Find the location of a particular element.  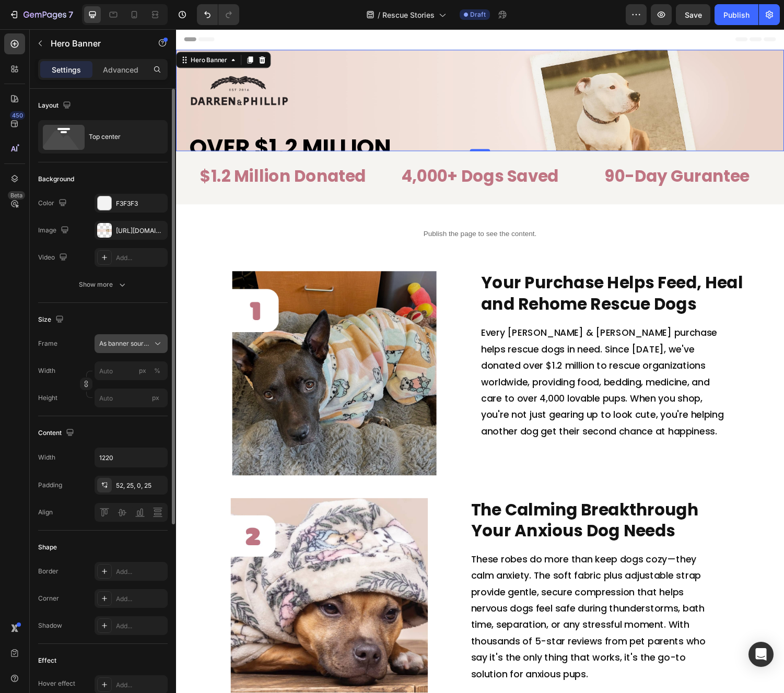

div: Background is located at coordinates (56, 179).